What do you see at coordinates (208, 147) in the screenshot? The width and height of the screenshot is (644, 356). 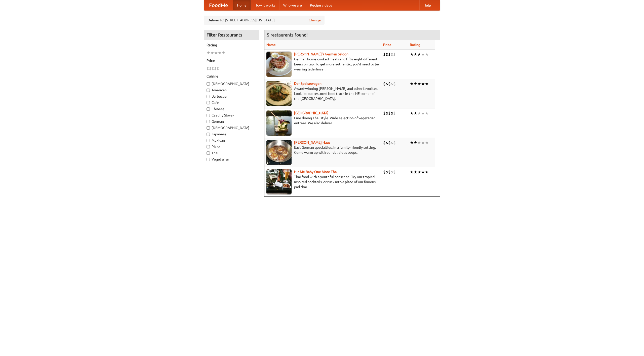 I see `input: Pizza` at bounding box center [208, 147].